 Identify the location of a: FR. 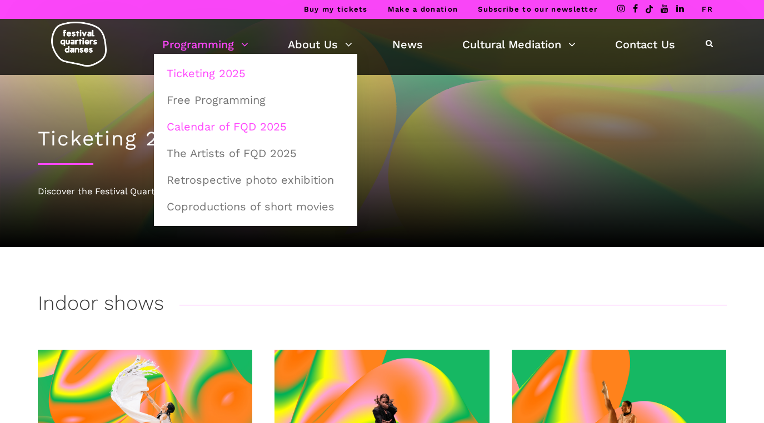
(707, 9).